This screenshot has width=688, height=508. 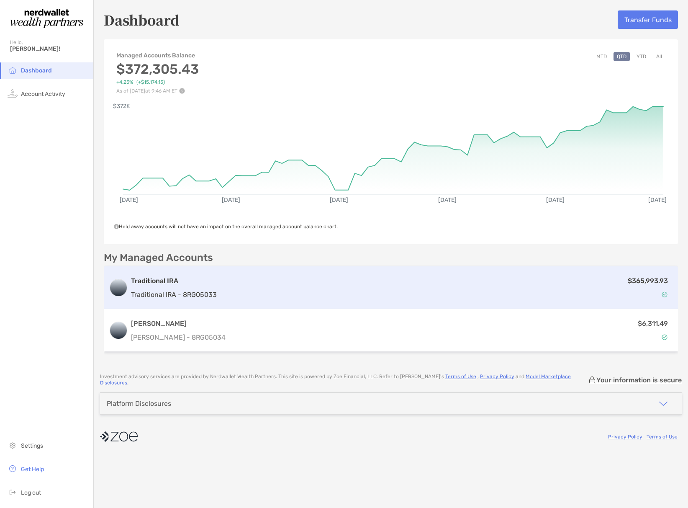 What do you see at coordinates (157, 55) in the screenshot?
I see `h4: Managed Accounts Balance` at bounding box center [157, 55].